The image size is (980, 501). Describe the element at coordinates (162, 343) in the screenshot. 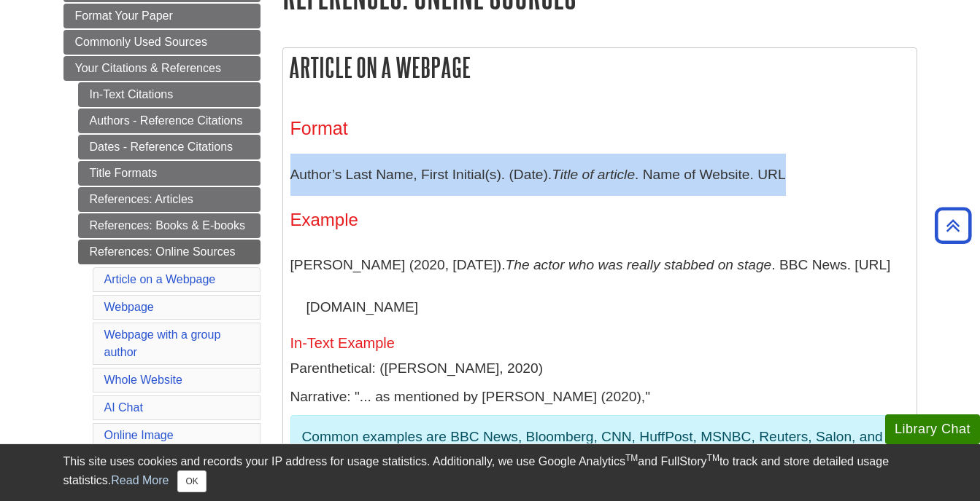

I see `a: Webpage with a group author` at that location.